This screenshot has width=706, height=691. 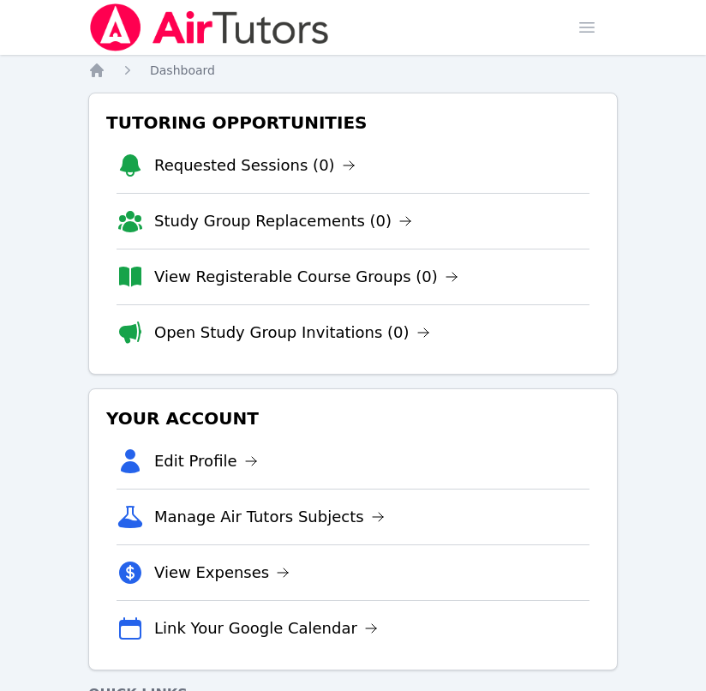 What do you see at coordinates (353, 418) in the screenshot?
I see `h3: Your Account` at bounding box center [353, 418].